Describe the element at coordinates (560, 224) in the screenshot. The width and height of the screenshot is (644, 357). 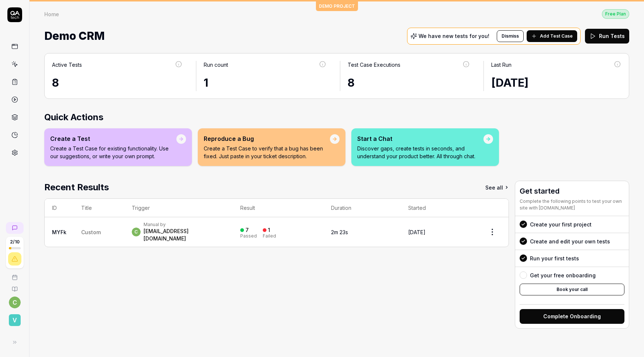
I see `div: Create your first project` at that location.